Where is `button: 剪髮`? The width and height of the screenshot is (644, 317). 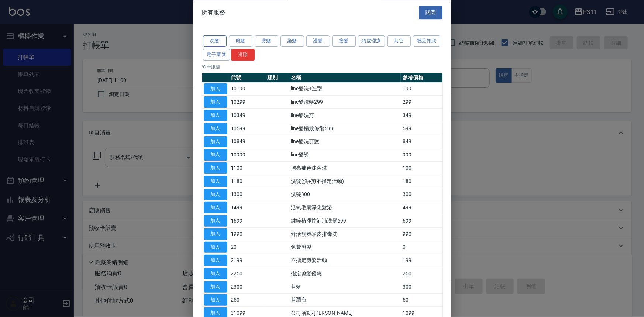 button: 剪髮 is located at coordinates (240, 41).